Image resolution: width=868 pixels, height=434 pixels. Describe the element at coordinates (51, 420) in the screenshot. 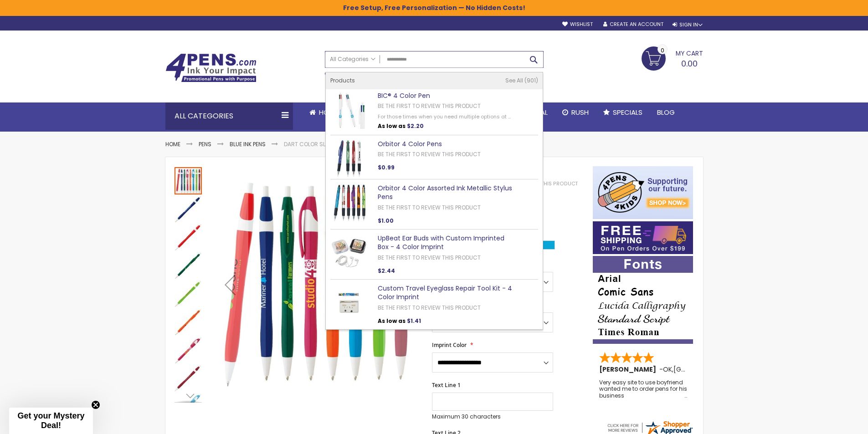

I see `div: Get your Mystery Deal!Close teaser` at that location.